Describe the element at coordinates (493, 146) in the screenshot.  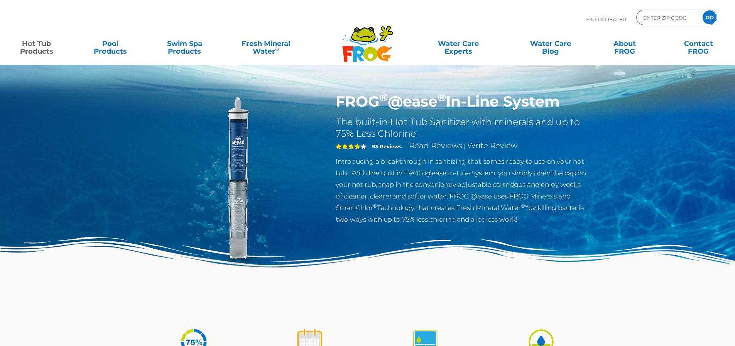
I see `a: Write Review` at that location.